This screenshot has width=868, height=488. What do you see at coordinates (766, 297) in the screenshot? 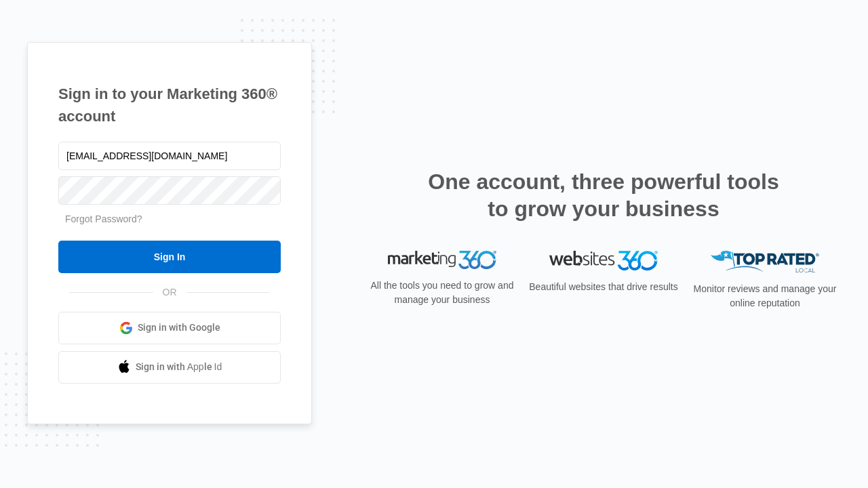
I see `p: Monitor reviews and manage your online reputation` at bounding box center [766, 297].